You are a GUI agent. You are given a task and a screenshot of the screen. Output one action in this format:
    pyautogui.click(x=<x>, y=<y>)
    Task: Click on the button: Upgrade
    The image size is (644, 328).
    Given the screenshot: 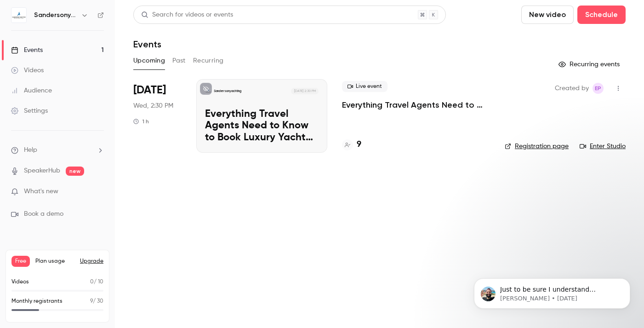 What is the action you would take?
    pyautogui.click(x=91, y=262)
    